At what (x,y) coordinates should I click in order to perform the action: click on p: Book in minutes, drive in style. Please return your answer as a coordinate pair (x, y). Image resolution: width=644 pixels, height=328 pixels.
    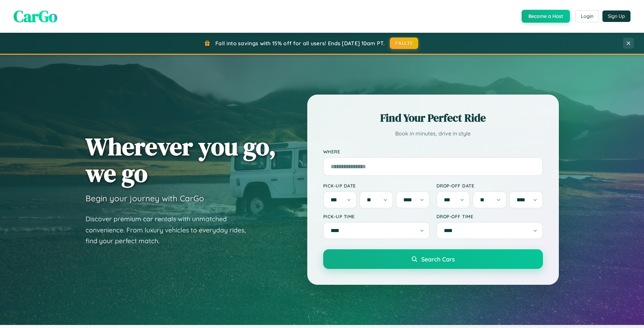
    Looking at the image, I should click on (433, 133).